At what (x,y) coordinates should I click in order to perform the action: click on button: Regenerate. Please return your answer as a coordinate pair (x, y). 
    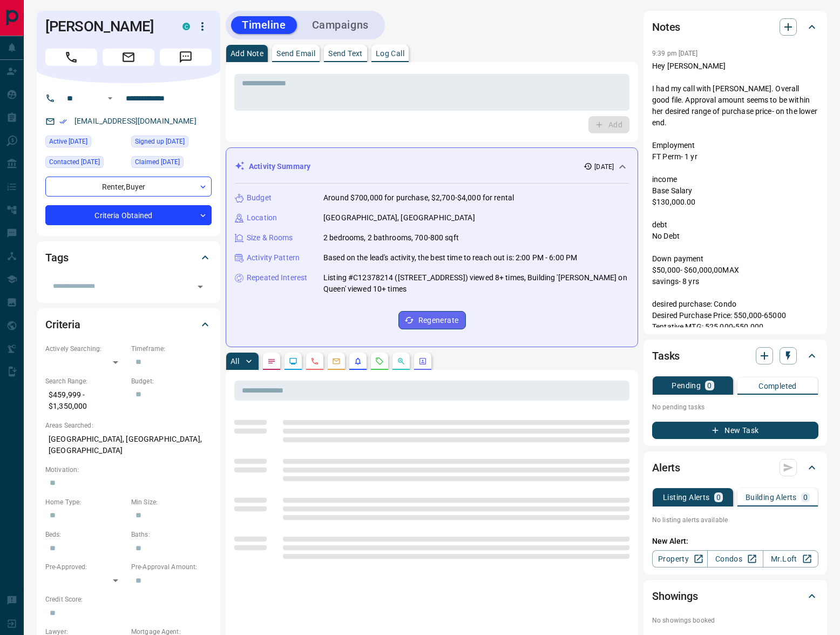
    Looking at the image, I should click on (432, 320).